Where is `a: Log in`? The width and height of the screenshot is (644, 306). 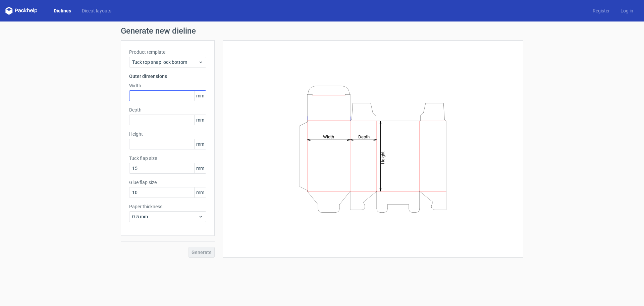
a: Log in is located at coordinates (627, 11).